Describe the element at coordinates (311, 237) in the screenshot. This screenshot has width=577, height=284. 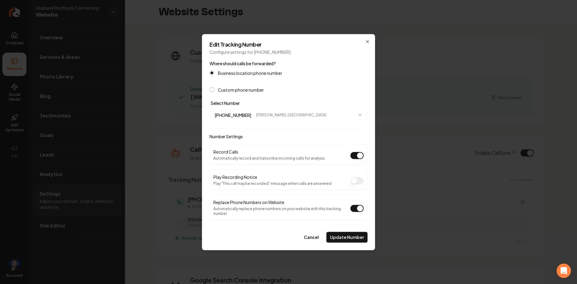
I see `button: Cancel` at that location.